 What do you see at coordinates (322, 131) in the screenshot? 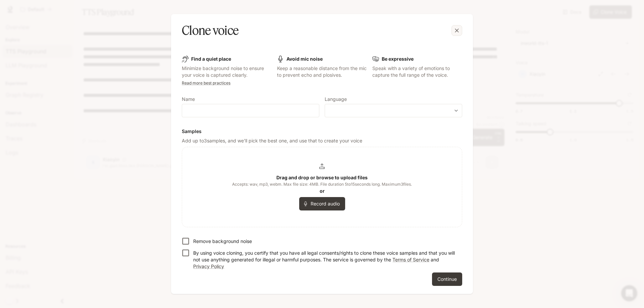
I see `h6: Samples` at bounding box center [322, 131].